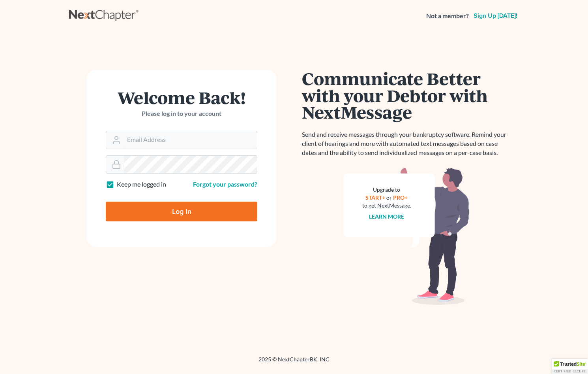 This screenshot has width=588, height=374. What do you see at coordinates (376, 197) in the screenshot?
I see `a: START+` at bounding box center [376, 197].